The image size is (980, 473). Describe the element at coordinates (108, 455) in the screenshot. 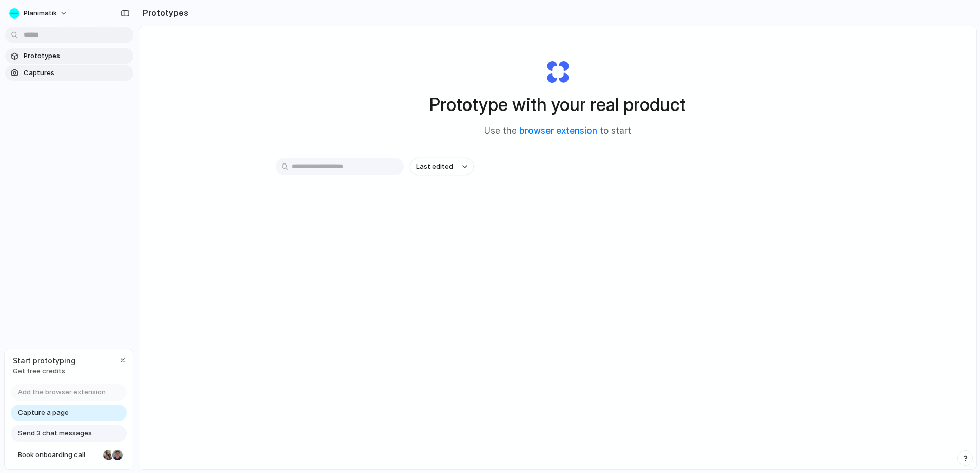

I see `div: Nicole Kubica` at that location.